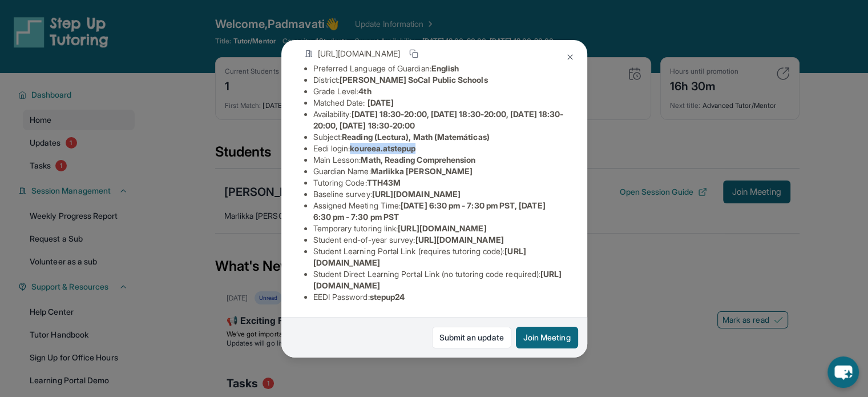 This screenshot has height=397, width=868. I want to click on li: Student Learning Portal Link (requires tutoring code) :, so click(439, 257).